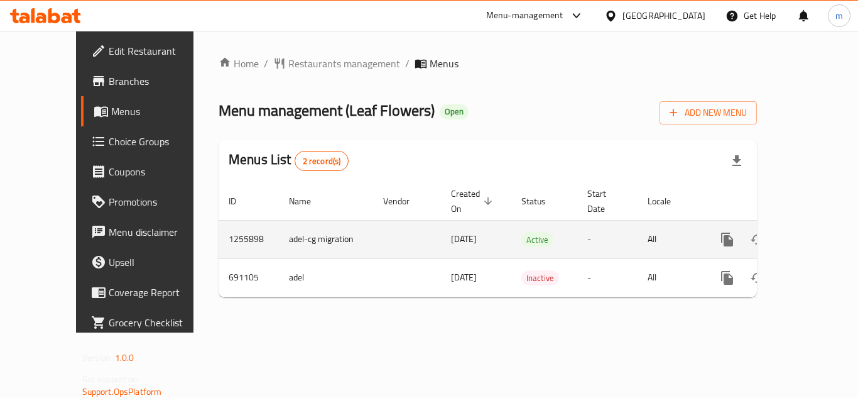 Image resolution: width=858 pixels, height=398 pixels. Describe the element at coordinates (326, 277) in the screenshot. I see `td: adel` at that location.